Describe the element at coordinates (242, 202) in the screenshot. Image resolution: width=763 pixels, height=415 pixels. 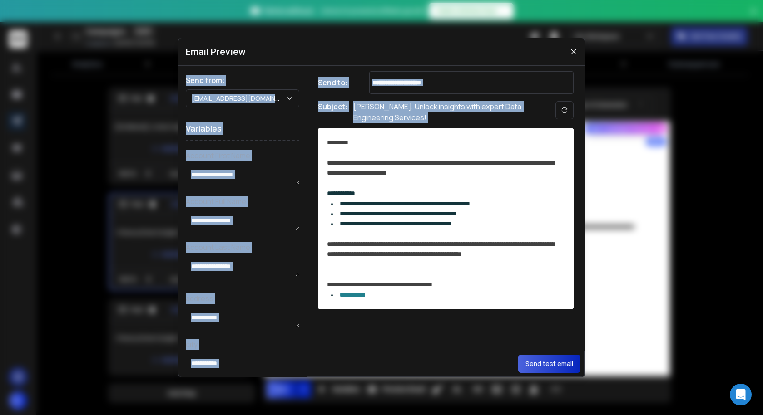
I see `p: Account Full Name` at that location.